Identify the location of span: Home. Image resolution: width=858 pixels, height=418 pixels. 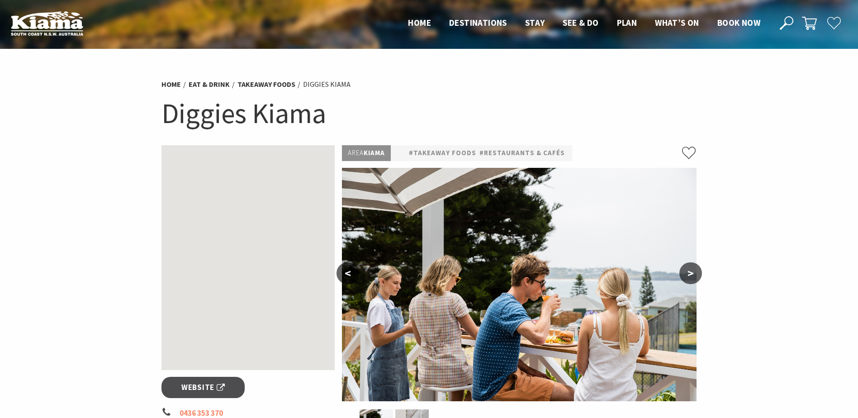
(419, 23).